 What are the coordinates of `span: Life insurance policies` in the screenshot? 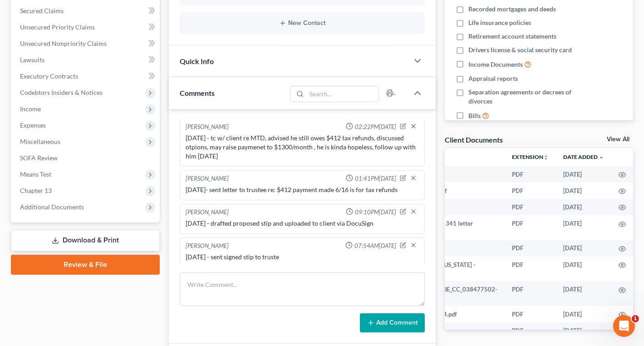 It's located at (500, 22).